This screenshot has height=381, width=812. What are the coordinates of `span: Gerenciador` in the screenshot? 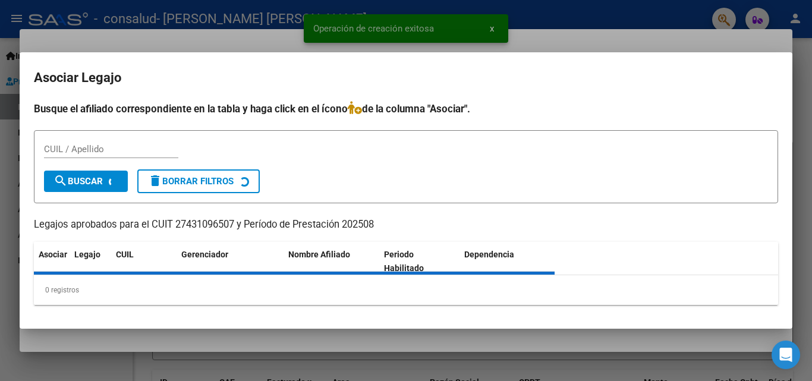 It's located at (205, 255).